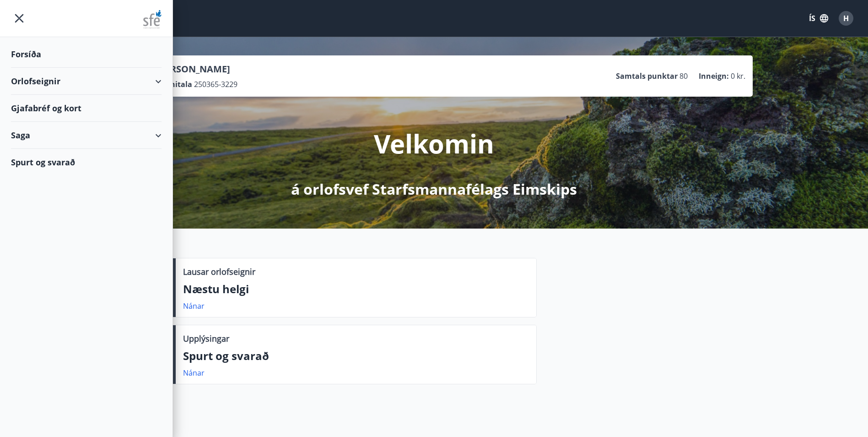  What do you see at coordinates (86, 108) in the screenshot?
I see `div: Gjafabréf og kort` at bounding box center [86, 108].